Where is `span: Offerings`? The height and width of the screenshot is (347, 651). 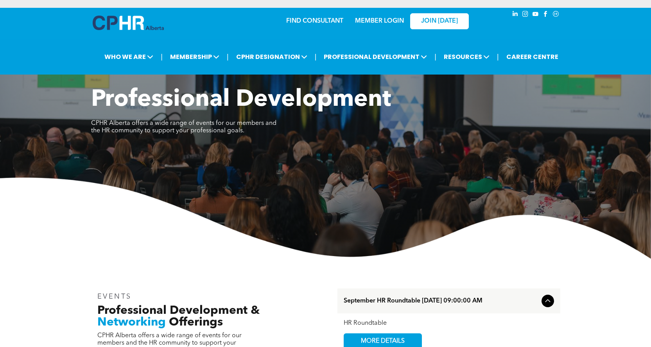 span: Offerings is located at coordinates (196, 323).